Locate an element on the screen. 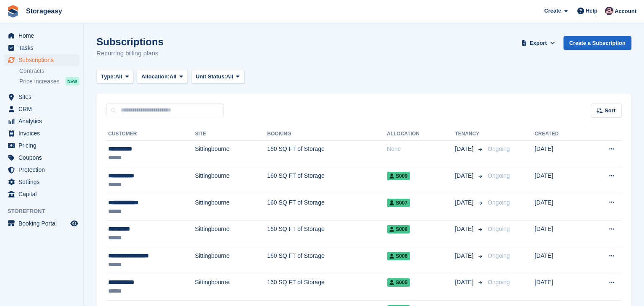  span: Capital is located at coordinates (43, 194).